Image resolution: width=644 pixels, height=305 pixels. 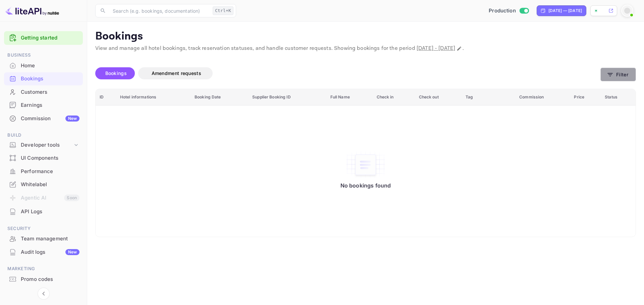 I want to click on th: Hotel informations, so click(x=153, y=97).